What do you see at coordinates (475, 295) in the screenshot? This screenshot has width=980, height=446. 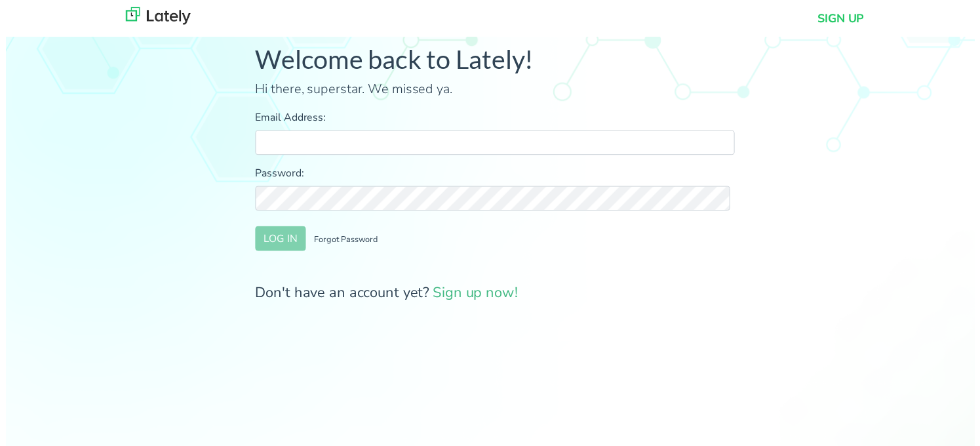 I see `a: Sign up now!` at bounding box center [475, 295].